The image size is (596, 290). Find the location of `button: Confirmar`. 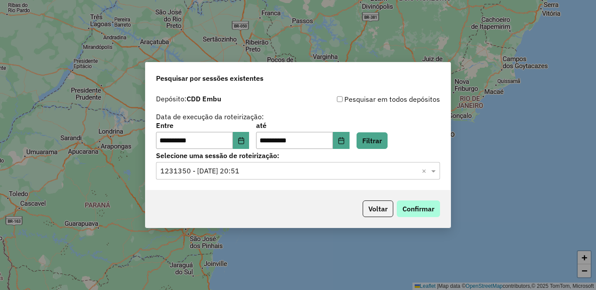

button: Confirmar is located at coordinates (418, 209).